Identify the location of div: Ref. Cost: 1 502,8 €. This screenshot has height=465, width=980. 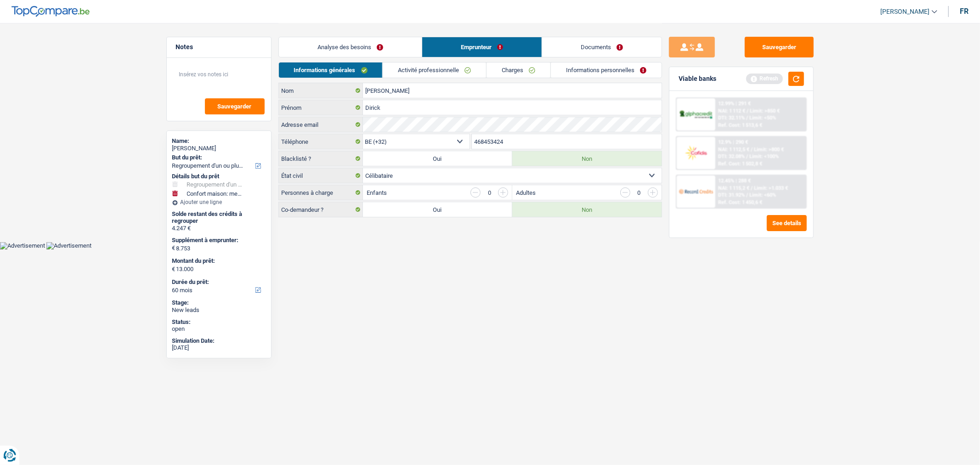
(740, 163).